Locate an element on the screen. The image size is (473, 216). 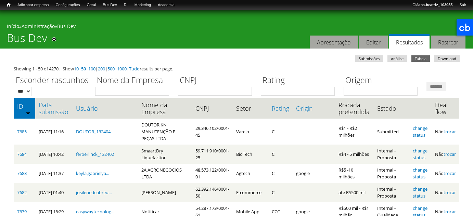
td: E-commerce is located at coordinates (250, 193).